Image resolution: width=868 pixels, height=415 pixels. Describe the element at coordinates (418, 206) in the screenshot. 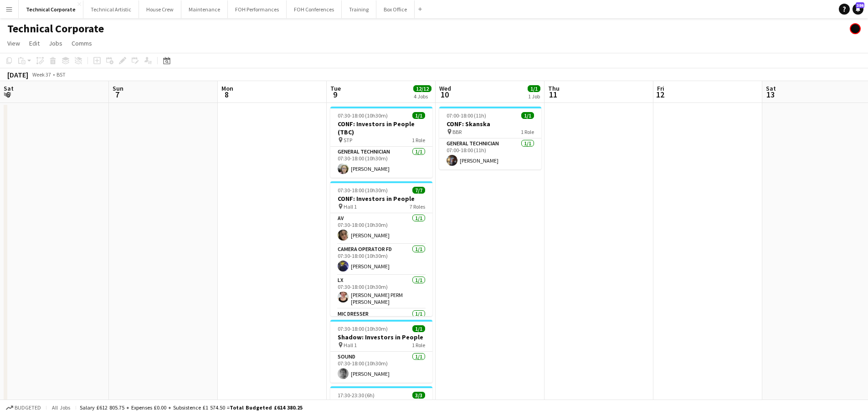

I see `span: 7 Roles` at that location.